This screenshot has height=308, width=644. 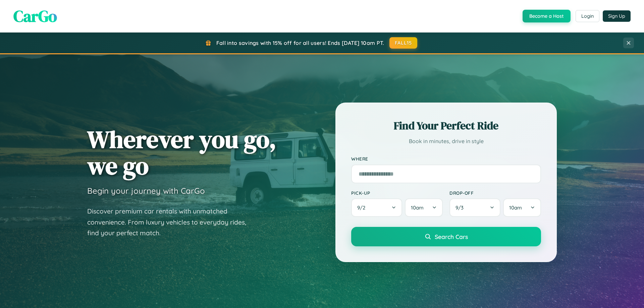 I want to click on h3: Begin your journey with CarGo, so click(x=146, y=191).